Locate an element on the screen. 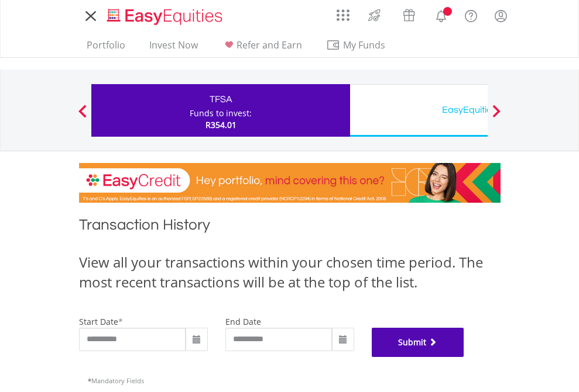 The image size is (579, 392). img: thrive-v2.svg is located at coordinates (374, 15).